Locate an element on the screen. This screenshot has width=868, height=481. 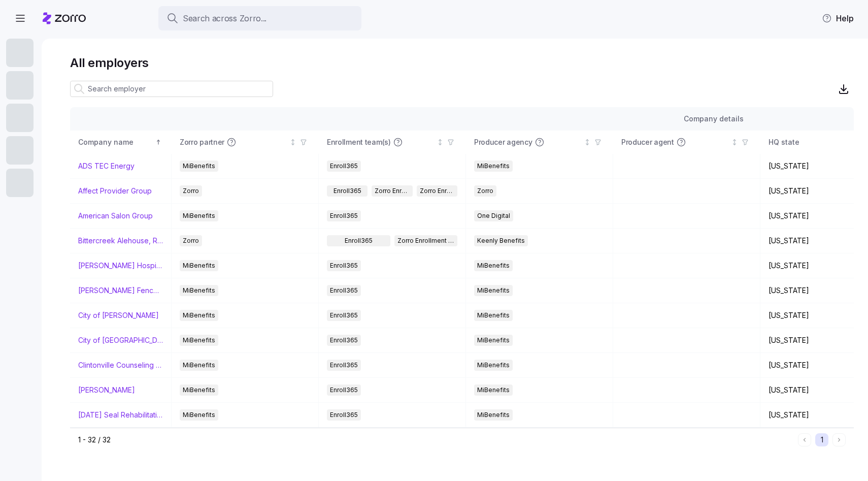
a: Affect Provider Group is located at coordinates (114, 191).